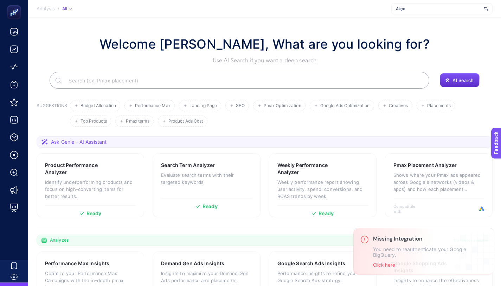 The height and width of the screenshot is (286, 501). I want to click on h3: Product Performance Analyzer, so click(80, 169).